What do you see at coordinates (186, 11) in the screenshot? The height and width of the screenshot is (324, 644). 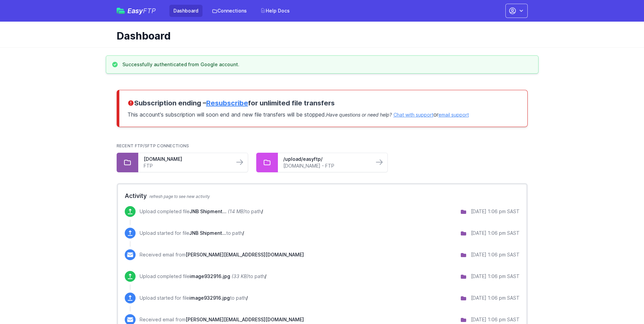 I see `a: Dashboard` at bounding box center [186, 11].